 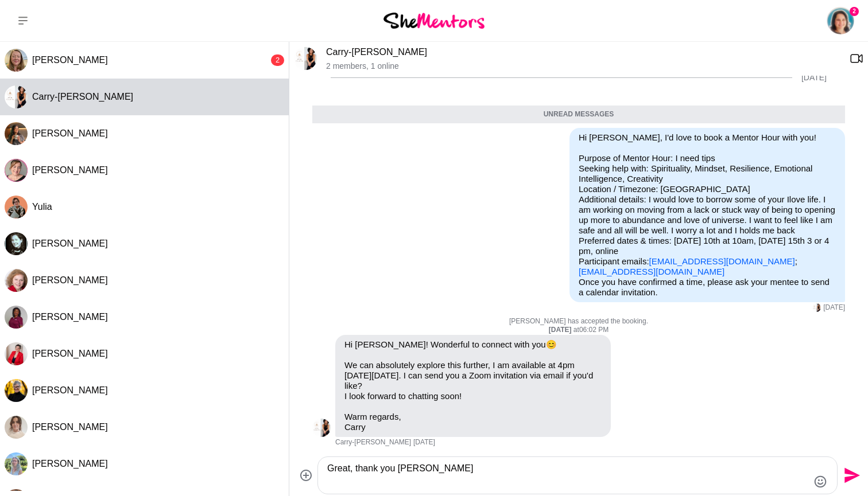 I want to click on button: Emoji picker, so click(x=820, y=482).